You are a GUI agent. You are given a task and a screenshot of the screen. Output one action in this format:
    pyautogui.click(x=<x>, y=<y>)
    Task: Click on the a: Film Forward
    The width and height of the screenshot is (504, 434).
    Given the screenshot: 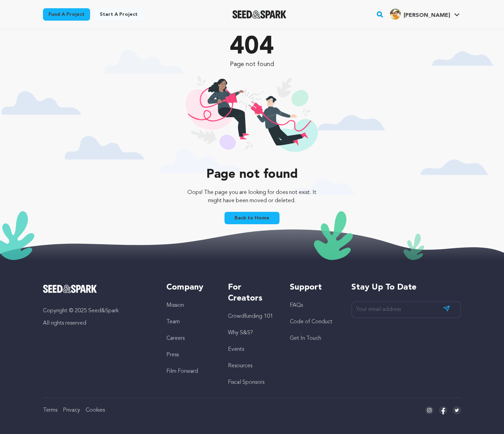 What is the action you would take?
    pyautogui.click(x=182, y=372)
    